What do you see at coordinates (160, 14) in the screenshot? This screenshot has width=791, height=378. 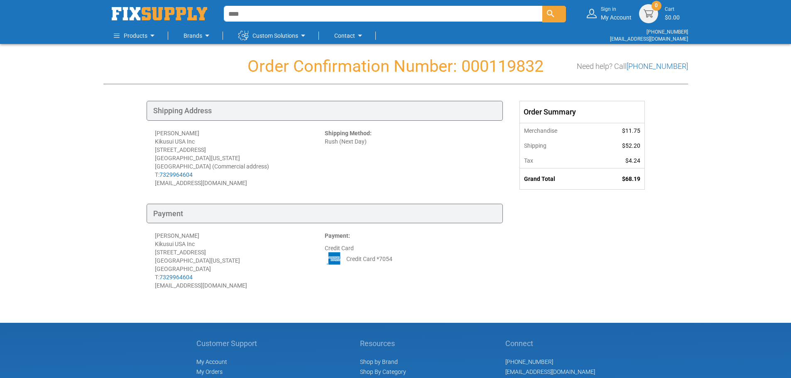 I see `img: Fix Industrial Supply` at bounding box center [160, 14].